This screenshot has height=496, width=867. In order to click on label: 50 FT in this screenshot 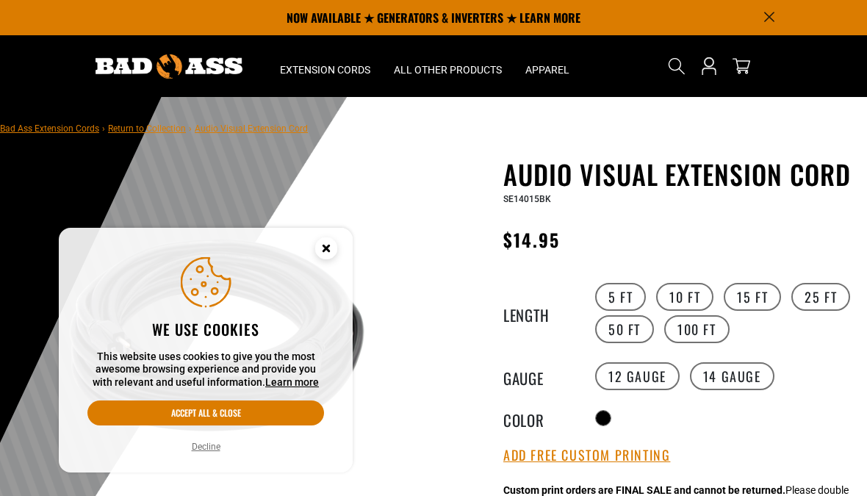, I will do `click(624, 329)`.